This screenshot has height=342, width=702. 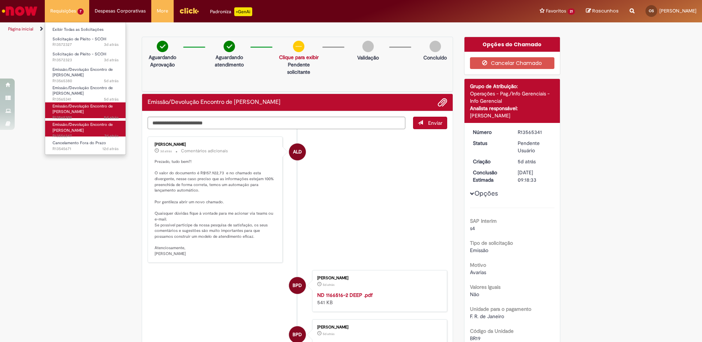 What do you see at coordinates (80, 11) in the screenshot?
I see `span: 7` at bounding box center [80, 11].